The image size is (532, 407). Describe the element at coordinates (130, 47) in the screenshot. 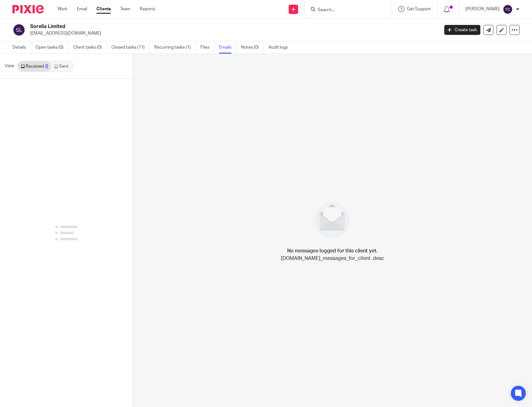

I see `a: Closed tasks (11)` at that location.